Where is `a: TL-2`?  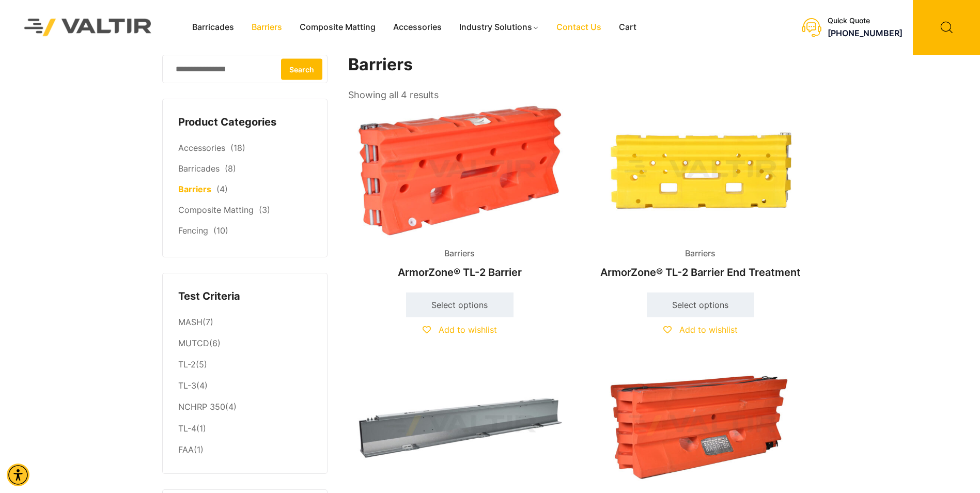
a: TL-2 is located at coordinates (187, 364).